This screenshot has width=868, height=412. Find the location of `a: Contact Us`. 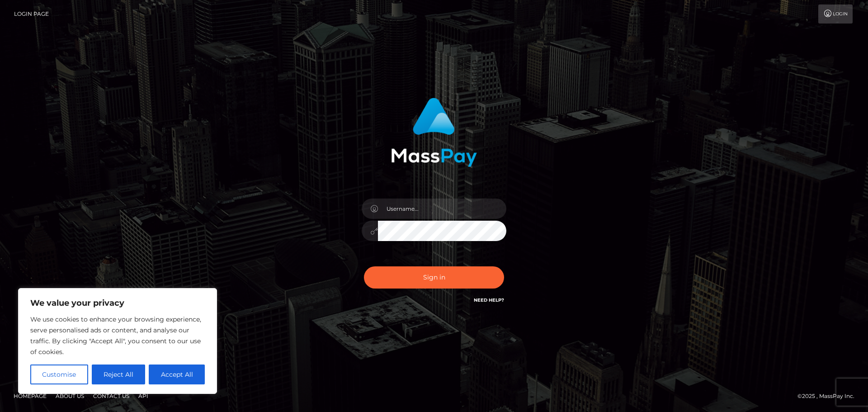

a: Contact Us is located at coordinates (111, 395).